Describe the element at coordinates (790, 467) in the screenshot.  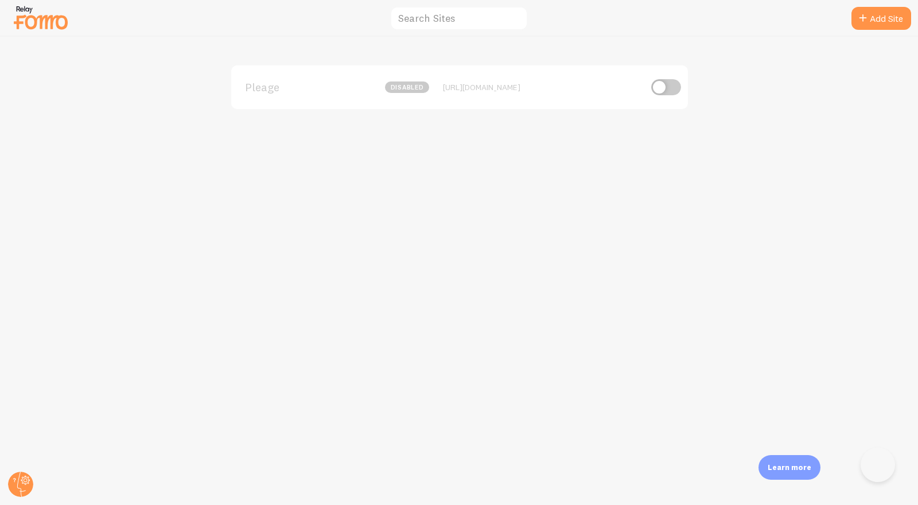
I see `div: Learn more` at that location.